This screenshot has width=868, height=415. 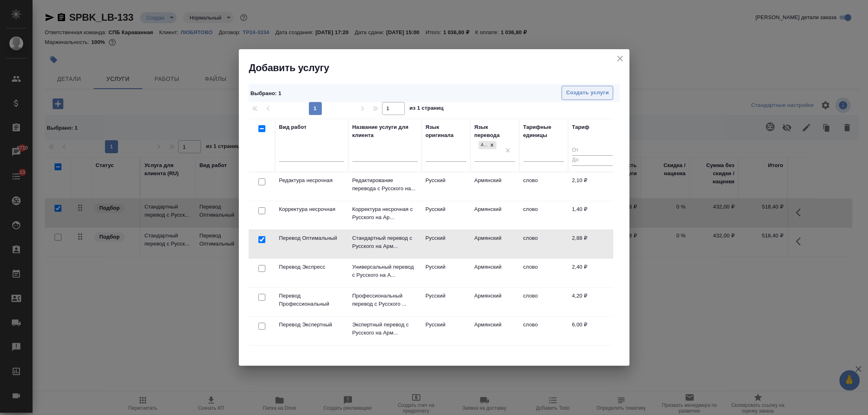 I want to click on td: 1,40 ₽, so click(x=592, y=216).